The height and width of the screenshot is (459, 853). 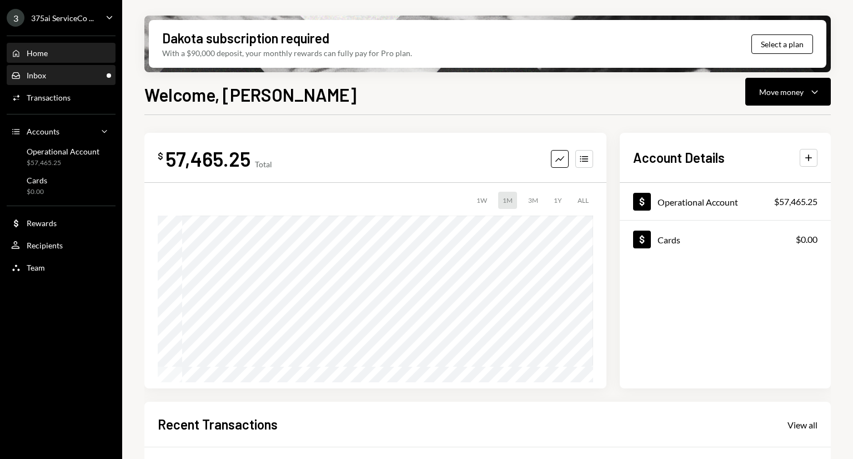 I want to click on a: Recipients, so click(x=61, y=245).